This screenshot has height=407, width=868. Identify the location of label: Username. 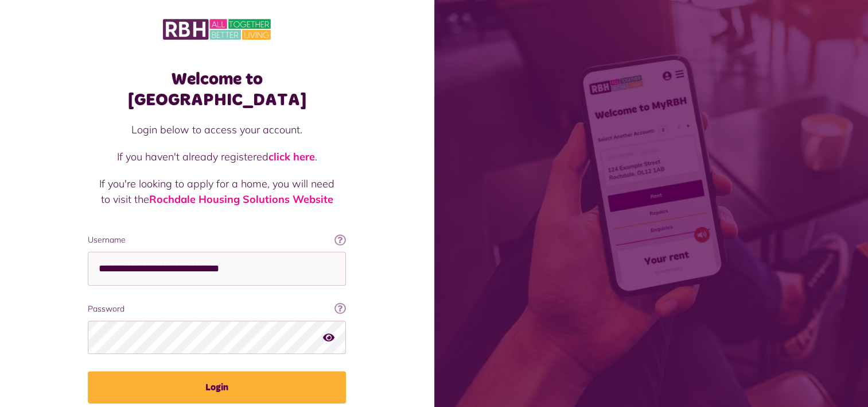
(217, 240).